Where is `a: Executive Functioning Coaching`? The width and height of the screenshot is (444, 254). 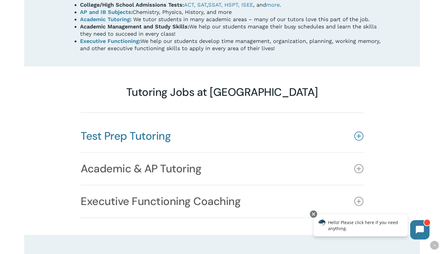
a: Executive Functioning Coaching is located at coordinates (222, 201).